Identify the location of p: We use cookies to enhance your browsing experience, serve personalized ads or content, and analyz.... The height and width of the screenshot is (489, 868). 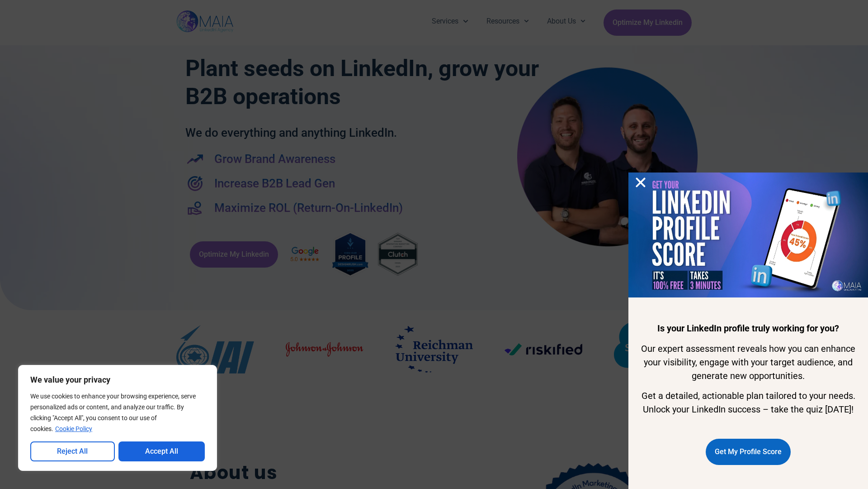
(118, 412).